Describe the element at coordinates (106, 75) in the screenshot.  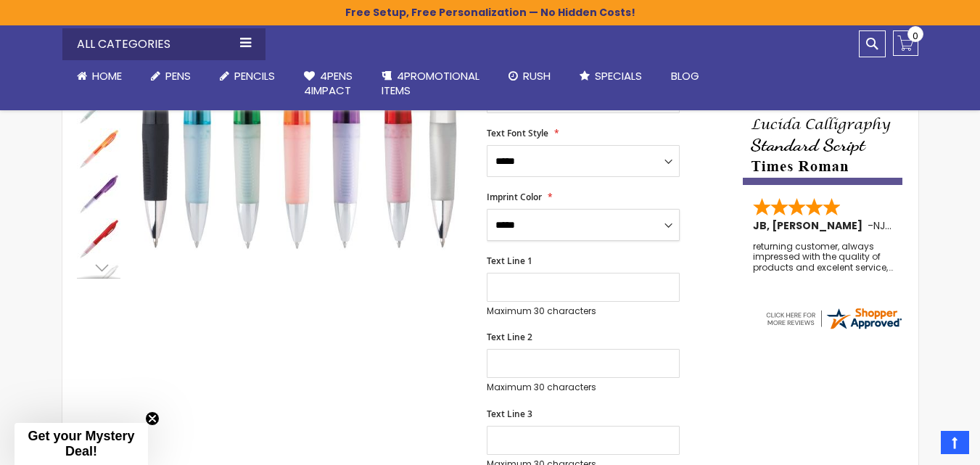
I see `span: Home` at that location.